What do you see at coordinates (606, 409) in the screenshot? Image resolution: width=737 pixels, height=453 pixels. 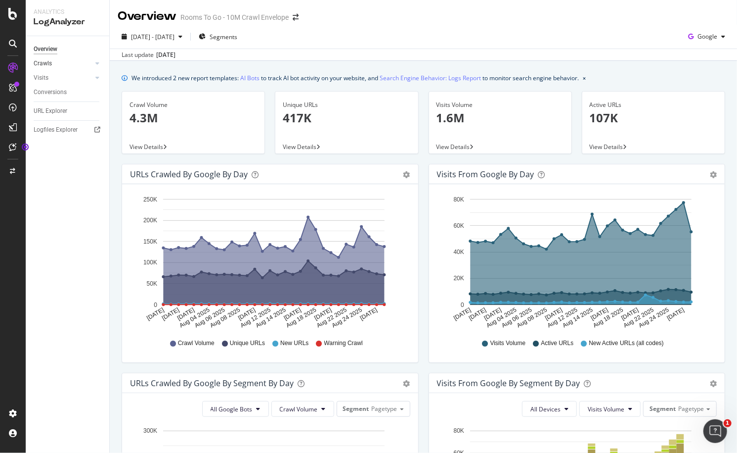 I see `span: Visits Volume` at bounding box center [606, 409].